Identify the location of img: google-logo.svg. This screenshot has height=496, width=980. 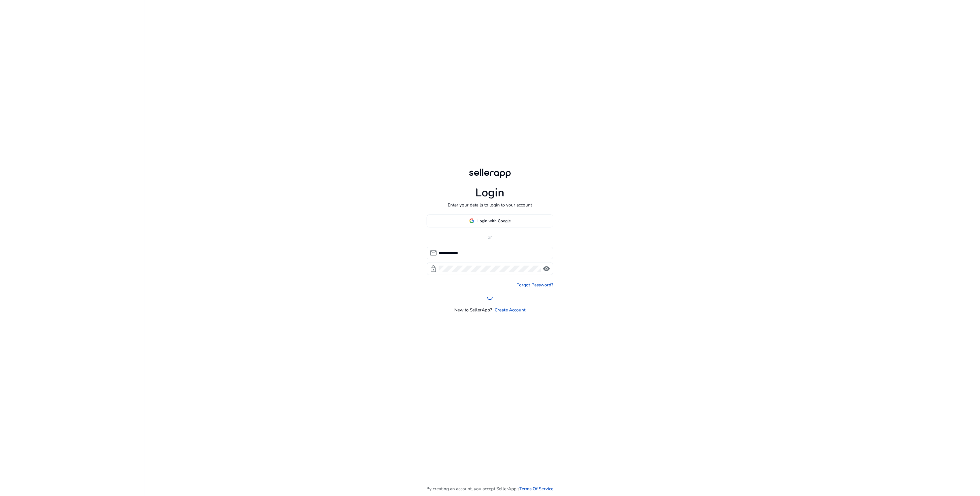
(472, 221).